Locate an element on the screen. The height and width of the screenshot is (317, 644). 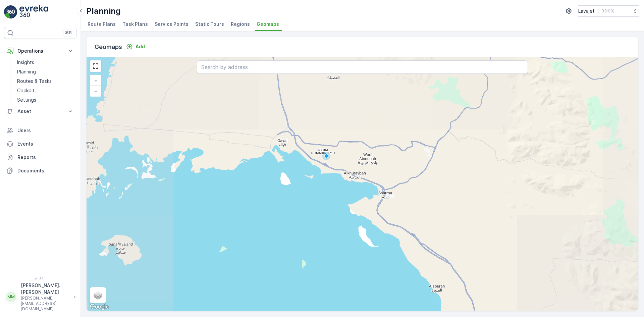
a: Layers is located at coordinates (98, 295).